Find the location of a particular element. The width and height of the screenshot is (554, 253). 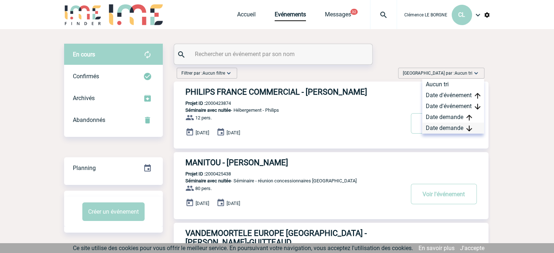

span: Filtrer par : is located at coordinates (203, 73).